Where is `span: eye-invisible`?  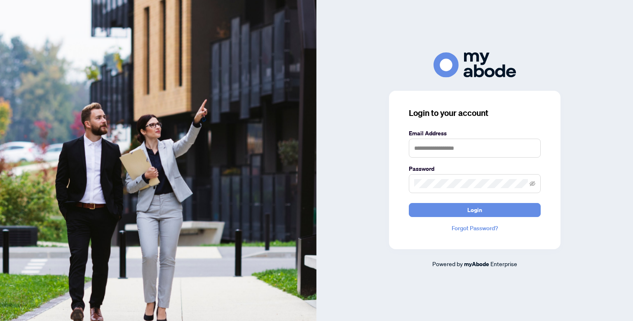
span: eye-invisible is located at coordinates (532, 183).